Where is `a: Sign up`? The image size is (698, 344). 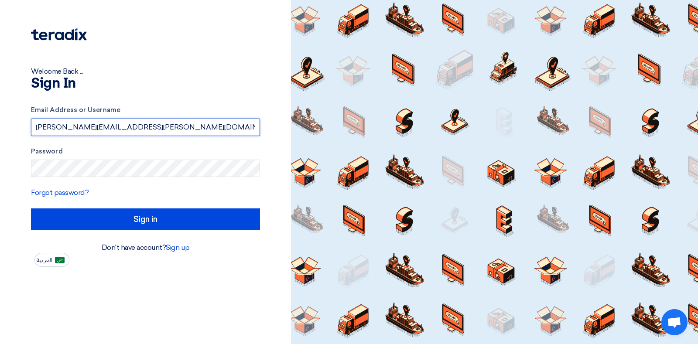
a: Sign up is located at coordinates (178, 248).